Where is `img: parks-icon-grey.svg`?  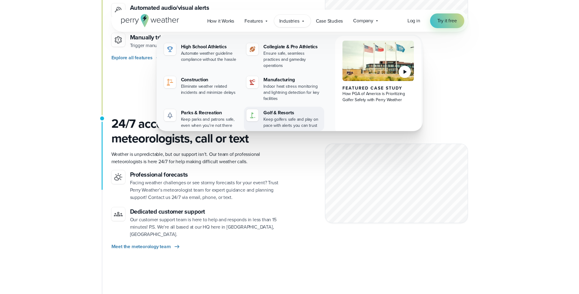
img: parks-icon-grey.svg is located at coordinates (170, 115).